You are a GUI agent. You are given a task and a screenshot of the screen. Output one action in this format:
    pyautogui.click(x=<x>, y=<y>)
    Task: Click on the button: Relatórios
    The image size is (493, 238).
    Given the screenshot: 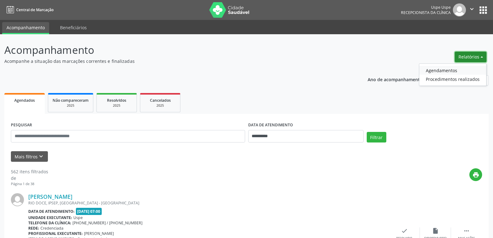 What is the action you would take?
    pyautogui.click(x=471, y=57)
    